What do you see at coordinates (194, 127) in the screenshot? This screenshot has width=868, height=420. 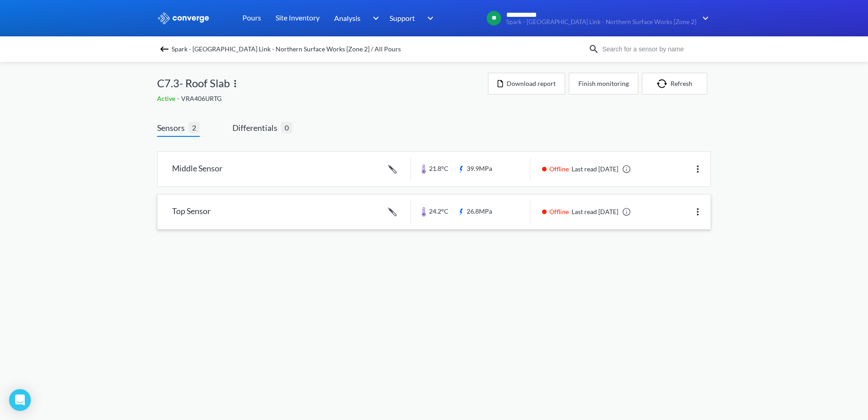 I see `span: 2` at bounding box center [194, 127].